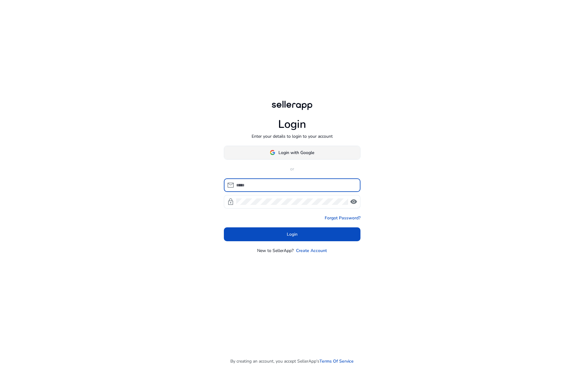  I want to click on span: mail, so click(231, 185).